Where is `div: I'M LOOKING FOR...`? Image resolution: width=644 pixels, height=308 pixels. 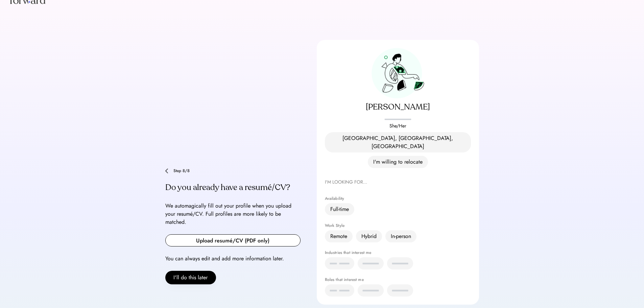
div: I'M LOOKING FOR... is located at coordinates (398, 182).